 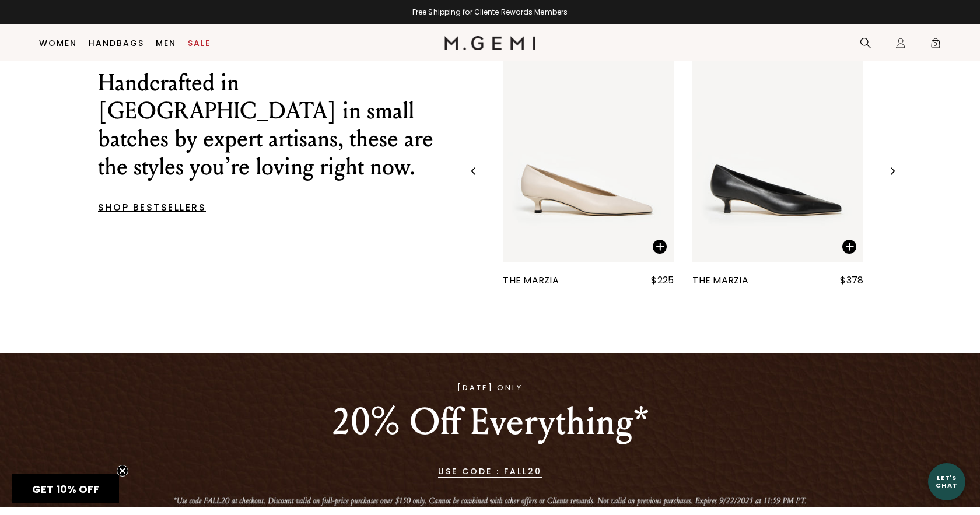 I want to click on div: Let's Chat, so click(x=947, y=482).